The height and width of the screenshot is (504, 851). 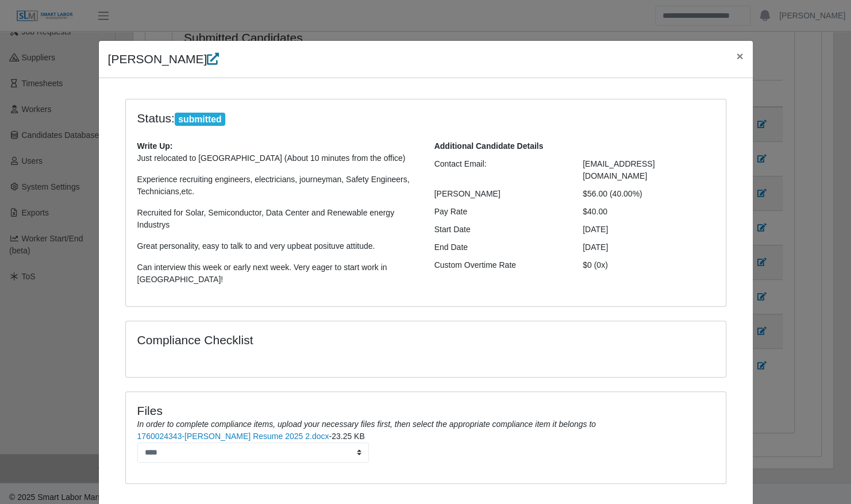 What do you see at coordinates (155, 146) in the screenshot?
I see `b: Write Up:` at bounding box center [155, 146].